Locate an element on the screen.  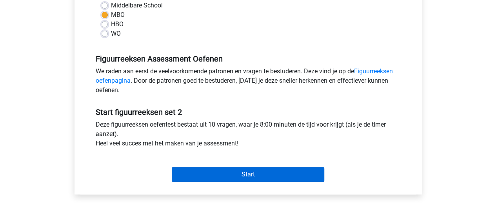
div: We raden aan eerst de veelvoorkomende patronen en vragen te bestuderen. Deze vind je op de . Door... is located at coordinates (248, 82).